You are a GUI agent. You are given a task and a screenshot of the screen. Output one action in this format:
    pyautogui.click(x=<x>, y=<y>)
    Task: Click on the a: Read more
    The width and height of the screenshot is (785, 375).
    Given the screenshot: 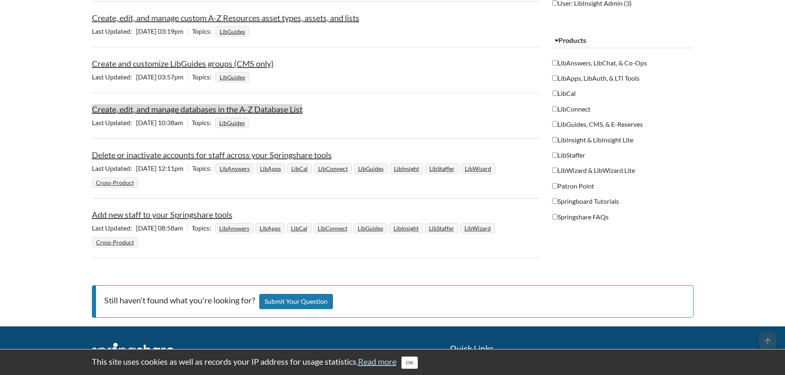 What is the action you would take?
    pyautogui.click(x=377, y=362)
    